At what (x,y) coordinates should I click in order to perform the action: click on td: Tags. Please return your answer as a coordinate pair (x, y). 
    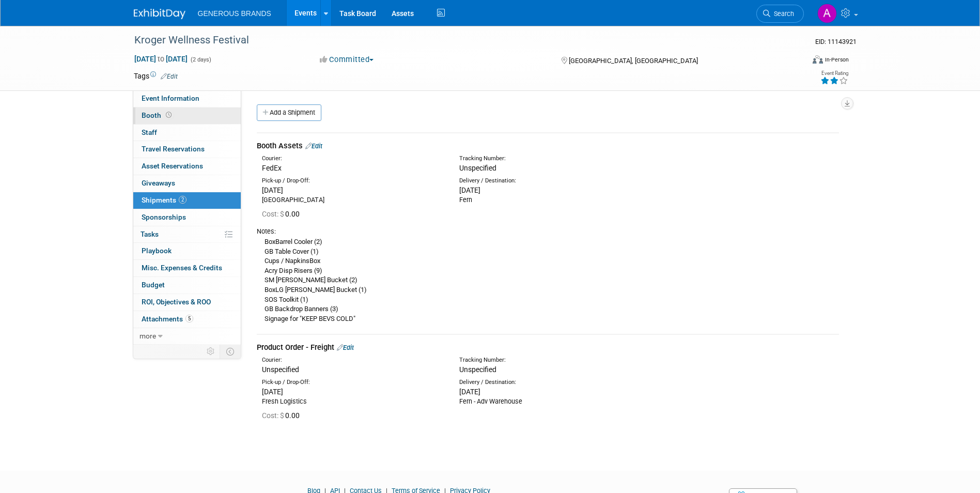
    Looking at the image, I should click on (155, 76).